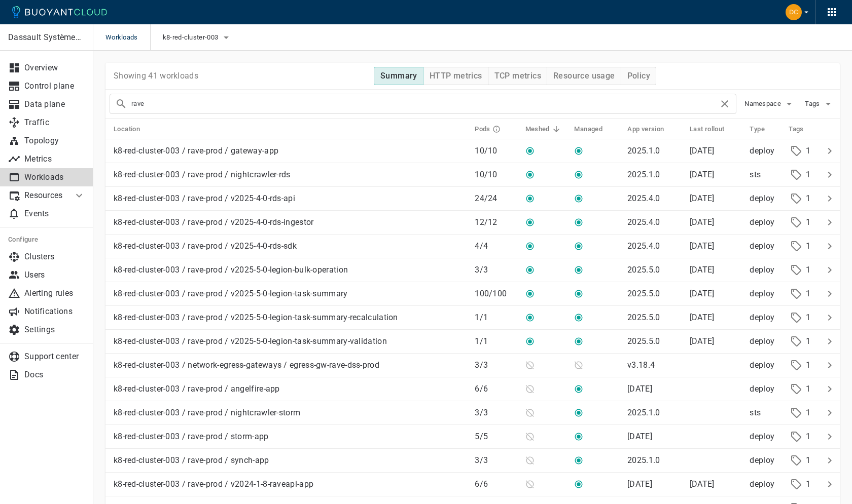  Describe the element at coordinates (702, 198) in the screenshot. I see `span: Thu, 21 Aug 2025 10:18:56 EDT / Thu, 21 Aug 2025 14:18:56 UTC` at that location.